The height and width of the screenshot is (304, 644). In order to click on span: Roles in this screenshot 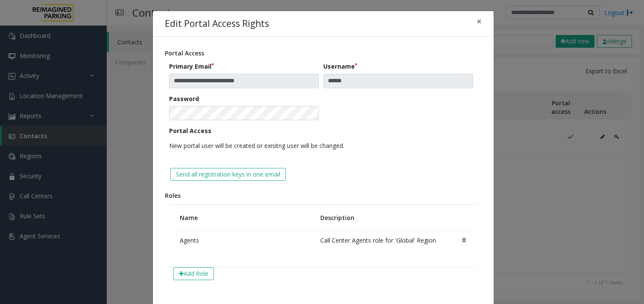, I will do `click(172, 195)`.